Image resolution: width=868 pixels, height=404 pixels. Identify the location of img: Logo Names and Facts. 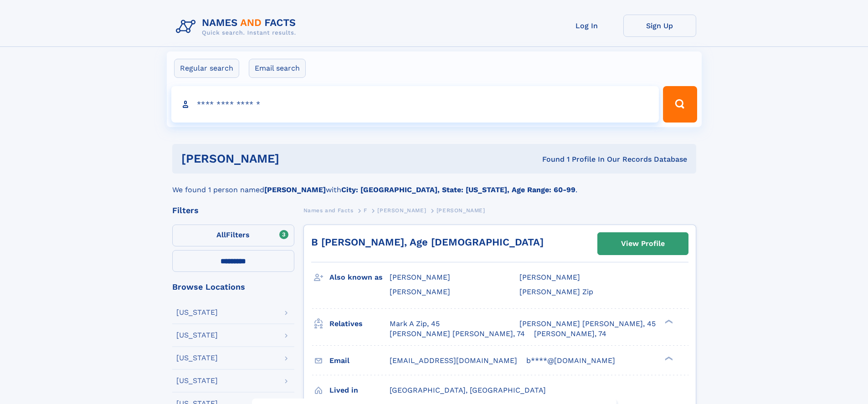
(238, 27).